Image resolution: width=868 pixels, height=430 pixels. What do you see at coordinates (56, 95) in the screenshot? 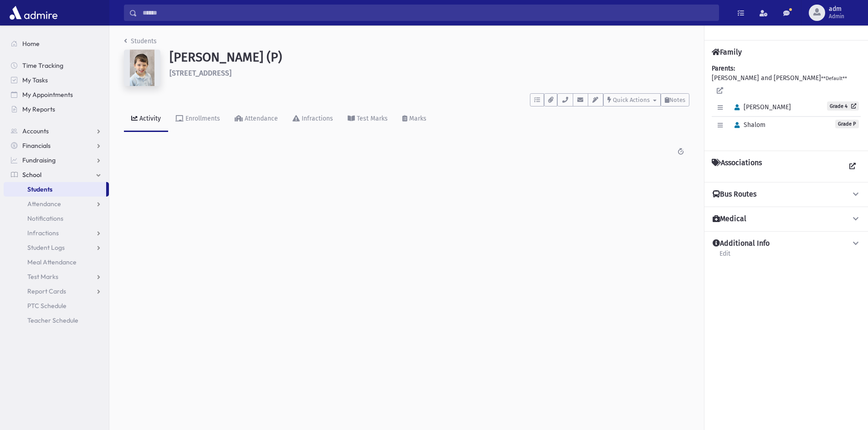
I see `a: My Appointments` at bounding box center [56, 95].